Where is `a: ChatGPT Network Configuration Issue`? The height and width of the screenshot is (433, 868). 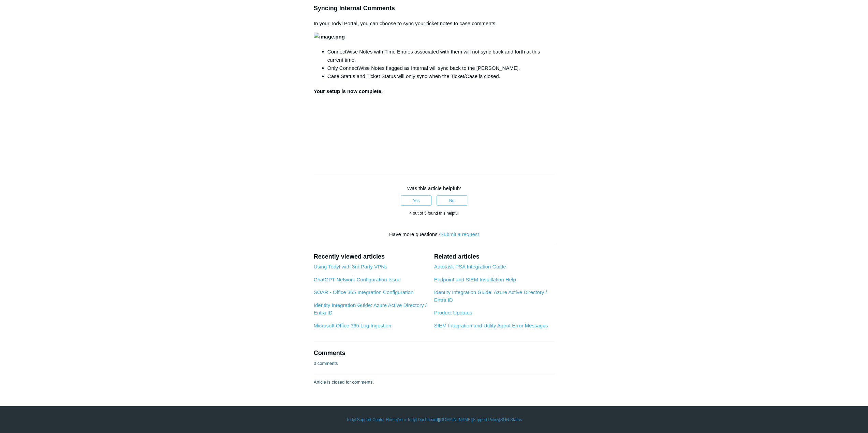 a: ChatGPT Network Configuration Issue is located at coordinates (357, 279).